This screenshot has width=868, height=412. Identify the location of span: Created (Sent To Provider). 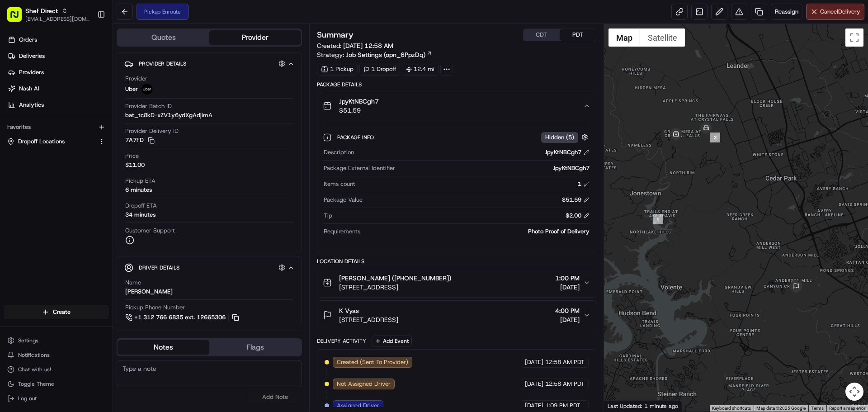
(372, 362).